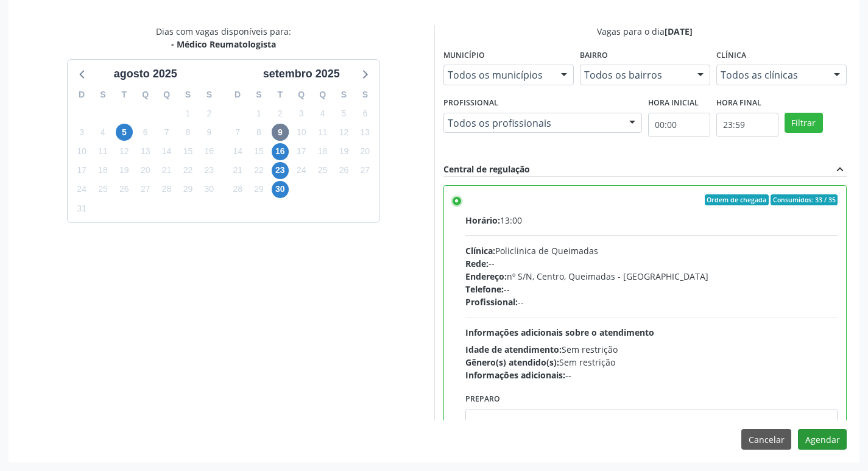  What do you see at coordinates (209, 151) in the screenshot?
I see `span: sábado, 16 de agosto de 2025` at bounding box center [209, 151].